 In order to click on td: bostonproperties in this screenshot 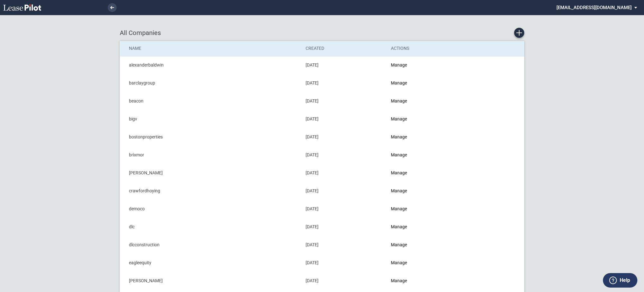, I will do `click(211, 137)`.